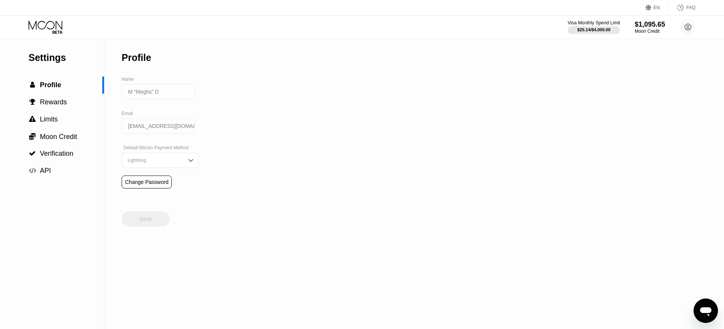  Describe the element at coordinates (49, 119) in the screenshot. I see `span: Limits` at that location.